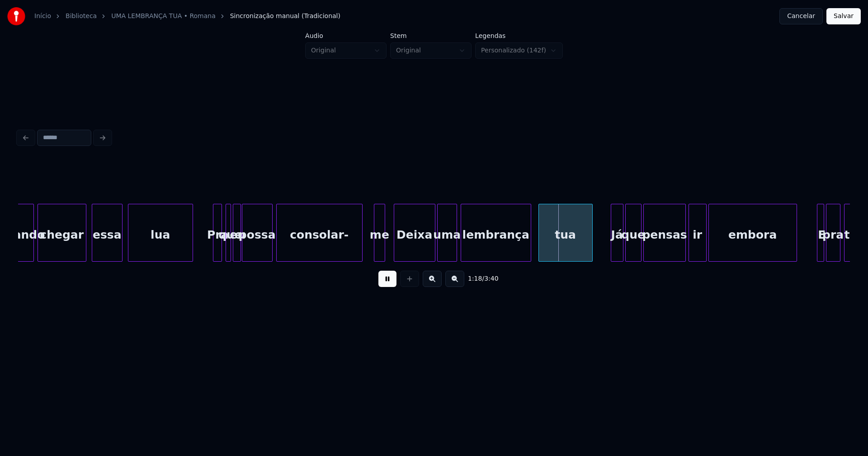  What do you see at coordinates (43, 16) in the screenshot?
I see `a: Início` at bounding box center [43, 16].